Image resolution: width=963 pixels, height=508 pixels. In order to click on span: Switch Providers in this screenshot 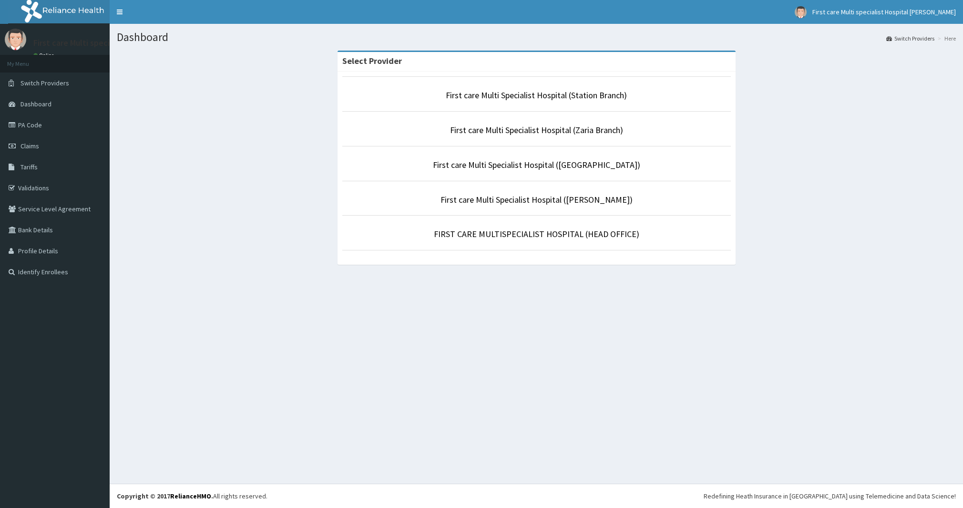, I will do `click(45, 83)`.